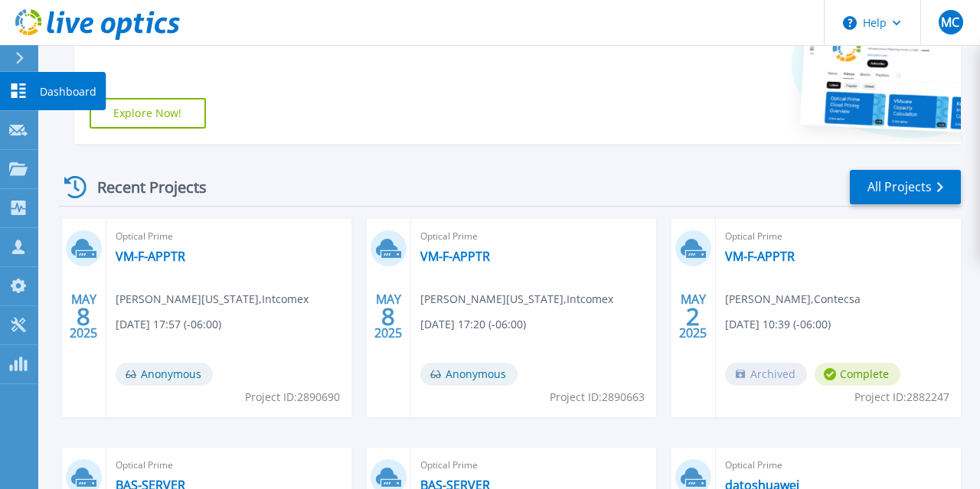  What do you see at coordinates (148, 113) in the screenshot?
I see `a: Explore Now!` at bounding box center [148, 113].